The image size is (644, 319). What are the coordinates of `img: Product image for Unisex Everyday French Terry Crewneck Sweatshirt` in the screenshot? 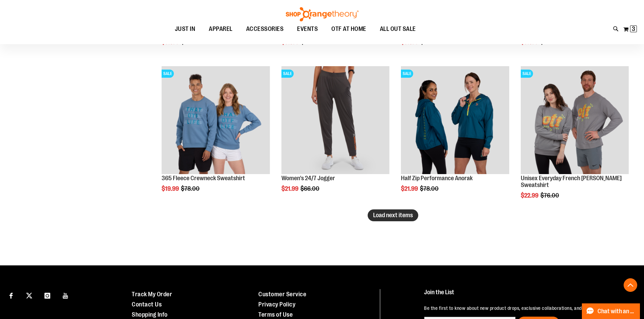 It's located at (575, 120).